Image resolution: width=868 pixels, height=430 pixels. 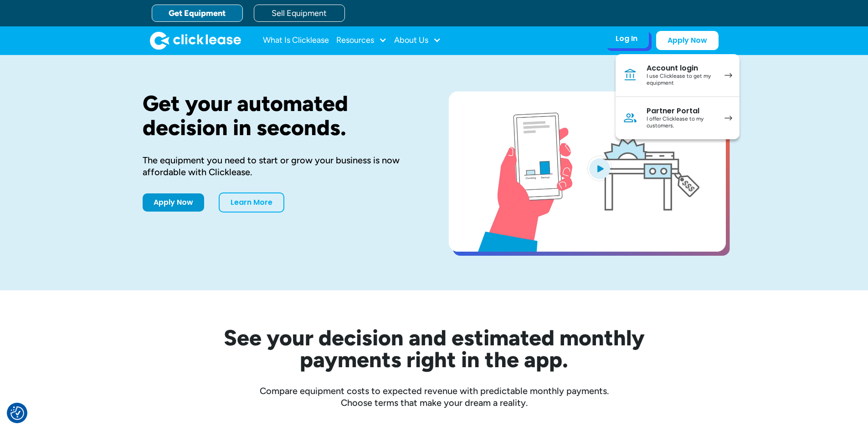 I want to click on div: Account login, so click(x=681, y=68).